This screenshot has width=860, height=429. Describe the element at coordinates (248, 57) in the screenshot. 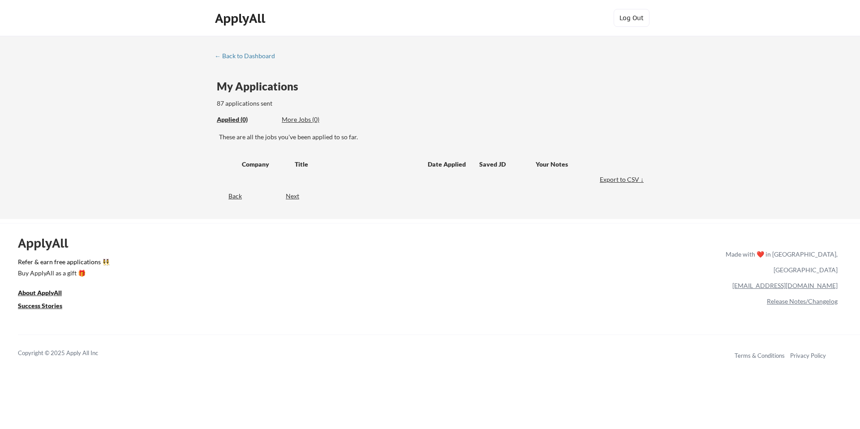

I see `a: ← Back to Dashboard` at that location.